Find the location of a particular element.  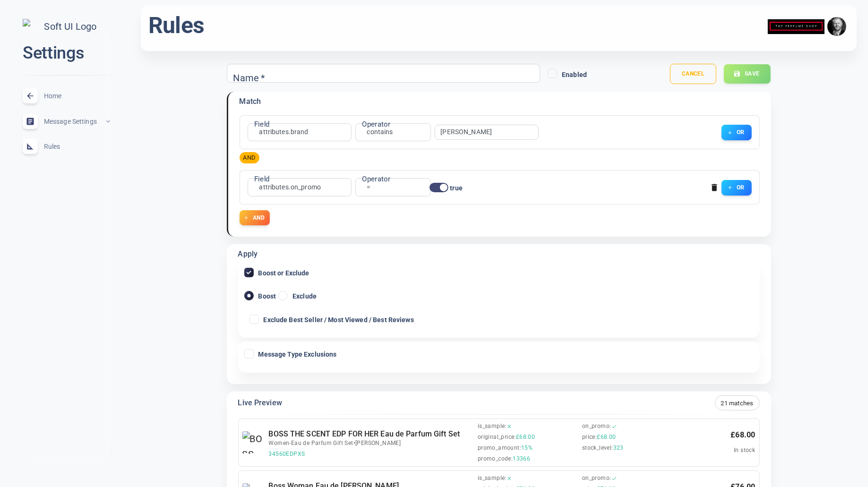

h1: Rules is located at coordinates (176, 26).